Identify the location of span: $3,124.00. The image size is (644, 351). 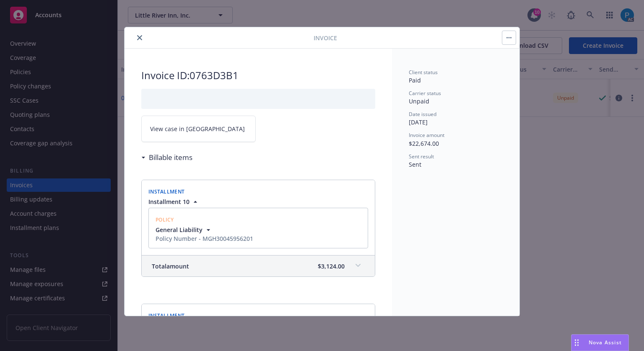
(331, 266).